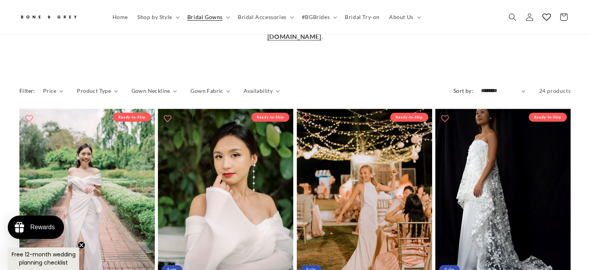 Image resolution: width=590 pixels, height=270 pixels. Describe the element at coordinates (120, 17) in the screenshot. I see `a: Home` at that location.